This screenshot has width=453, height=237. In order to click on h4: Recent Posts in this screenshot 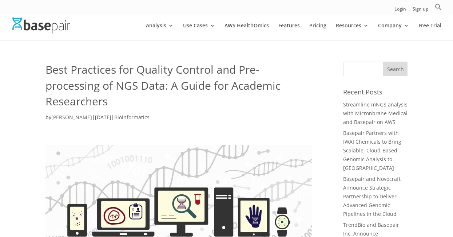, I will do `click(376, 94)`.